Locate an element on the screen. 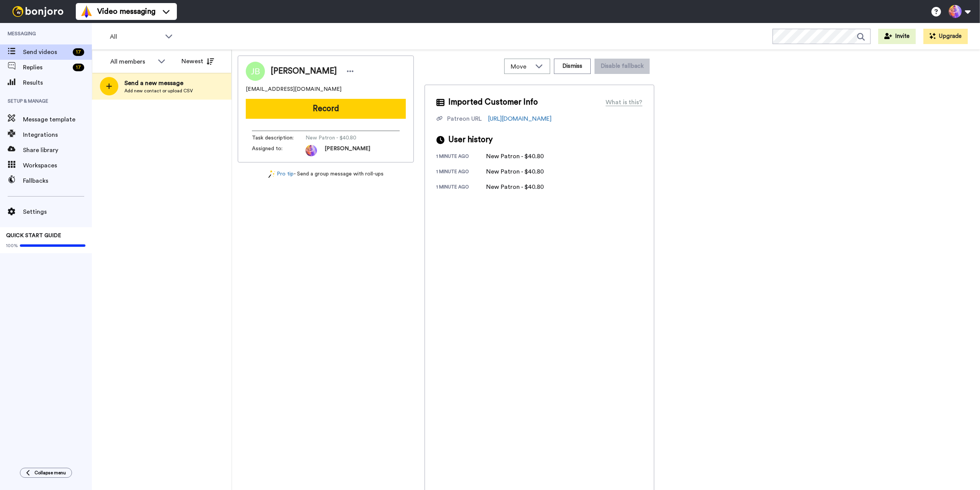  div: - Send a group message with roll-ups is located at coordinates (326, 174).